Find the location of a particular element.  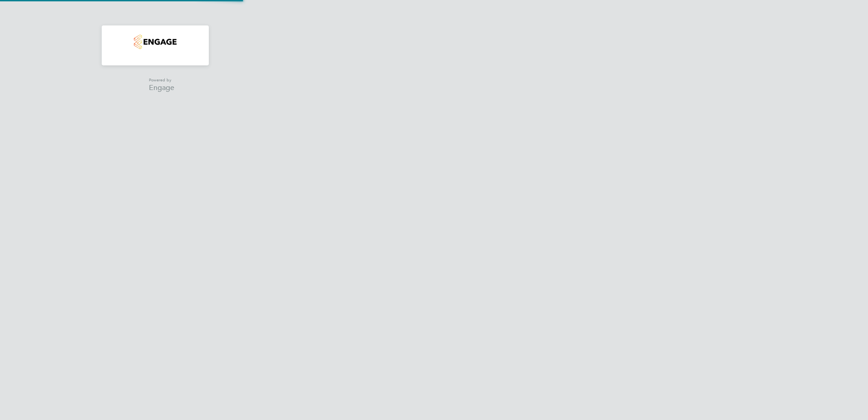

span: Engage is located at coordinates (161, 88).